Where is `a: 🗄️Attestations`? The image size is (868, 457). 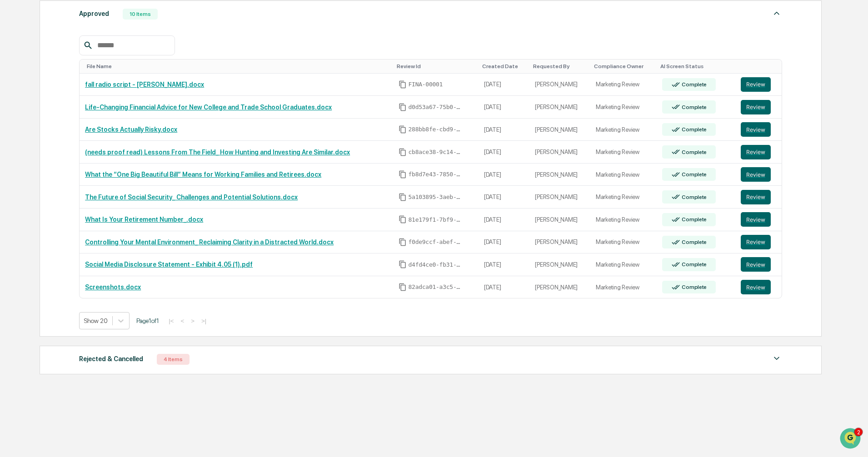 a: 🗄️Attestations is located at coordinates (89, 190).